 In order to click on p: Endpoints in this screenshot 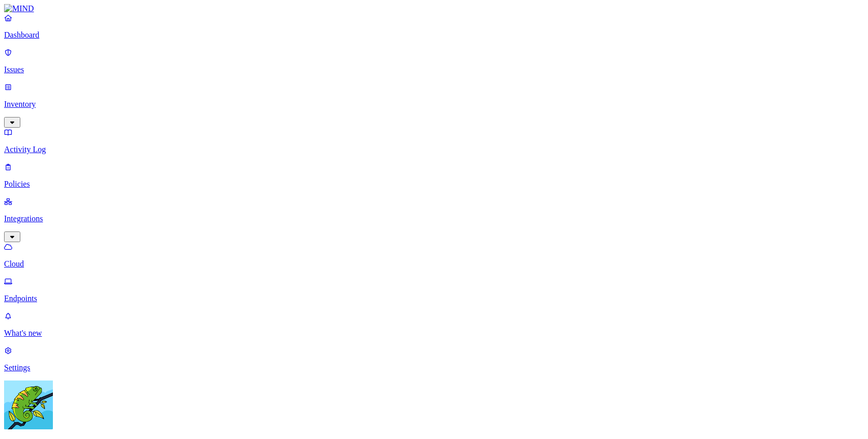, I will do `click(434, 299)`.